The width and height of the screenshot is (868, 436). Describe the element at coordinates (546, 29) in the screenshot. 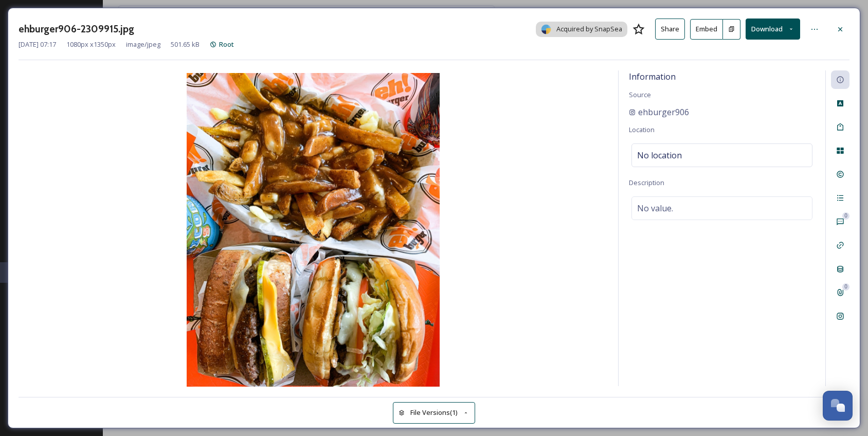

I see `img: snapsea-logo.png` at that location.